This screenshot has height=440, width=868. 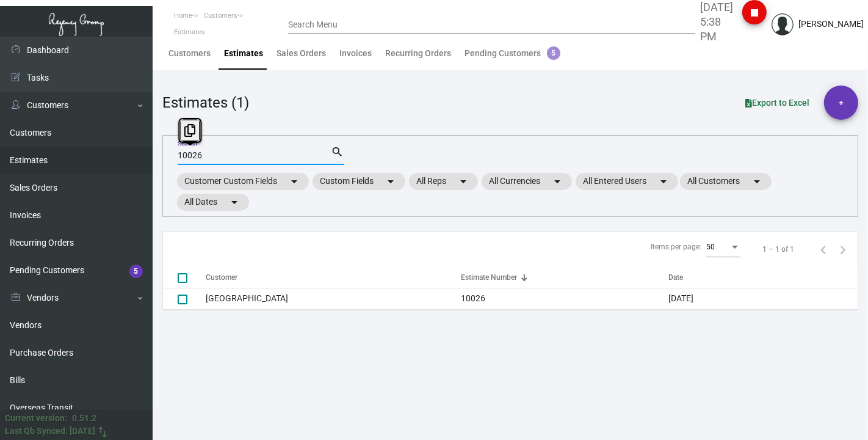 I want to click on button: Previous page, so click(x=824, y=249).